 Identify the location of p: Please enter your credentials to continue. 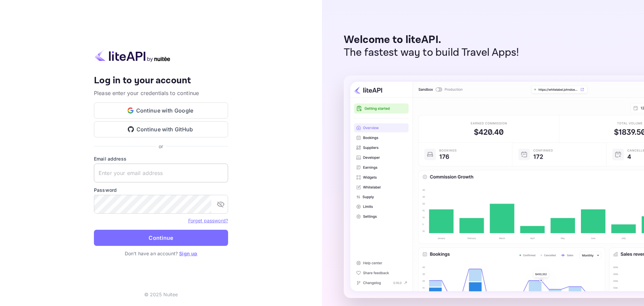
(161, 93).